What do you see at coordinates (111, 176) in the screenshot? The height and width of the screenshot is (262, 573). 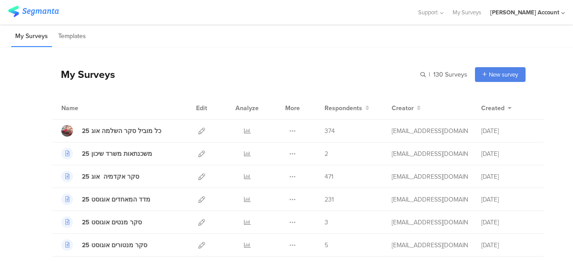 I see `div: סקר אקדמיה אוג 25` at bounding box center [111, 176].